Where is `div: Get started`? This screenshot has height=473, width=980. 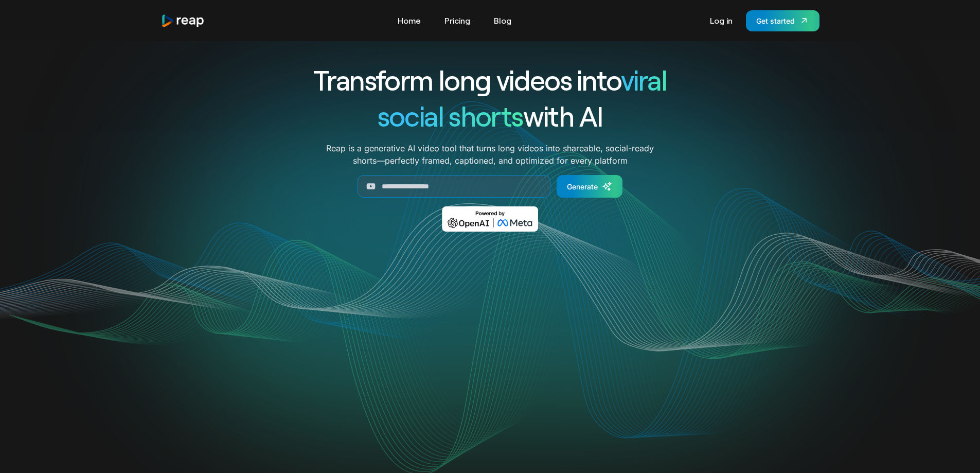 div: Get started is located at coordinates (775, 20).